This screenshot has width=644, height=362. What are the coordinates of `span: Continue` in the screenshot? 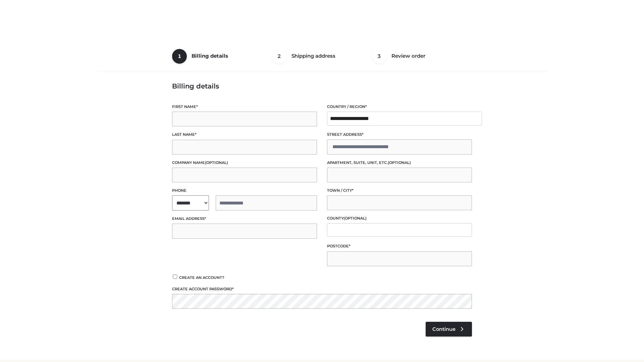 It's located at (444, 329).